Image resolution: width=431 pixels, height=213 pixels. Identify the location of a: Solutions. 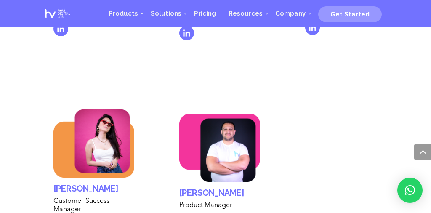
(166, 13).